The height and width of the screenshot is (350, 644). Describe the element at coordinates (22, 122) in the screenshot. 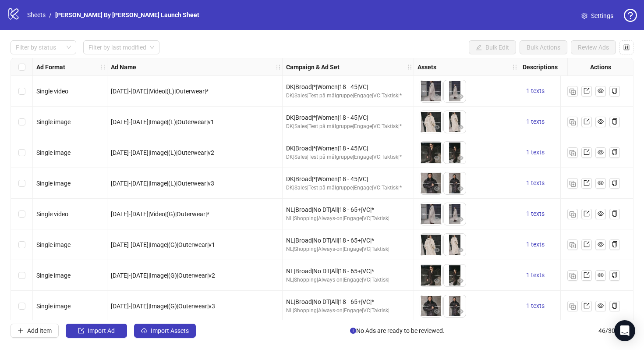

I see `div: Select row 2` at that location.